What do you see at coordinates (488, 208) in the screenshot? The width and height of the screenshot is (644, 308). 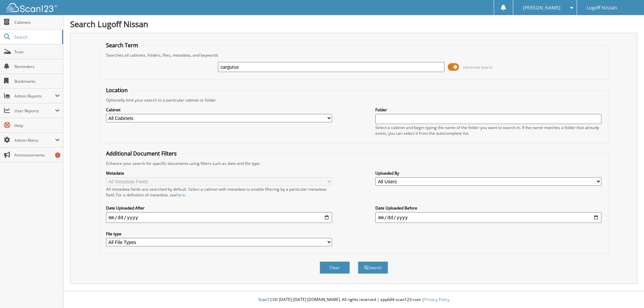 I see `label: Date Uploaded Before` at bounding box center [488, 208].